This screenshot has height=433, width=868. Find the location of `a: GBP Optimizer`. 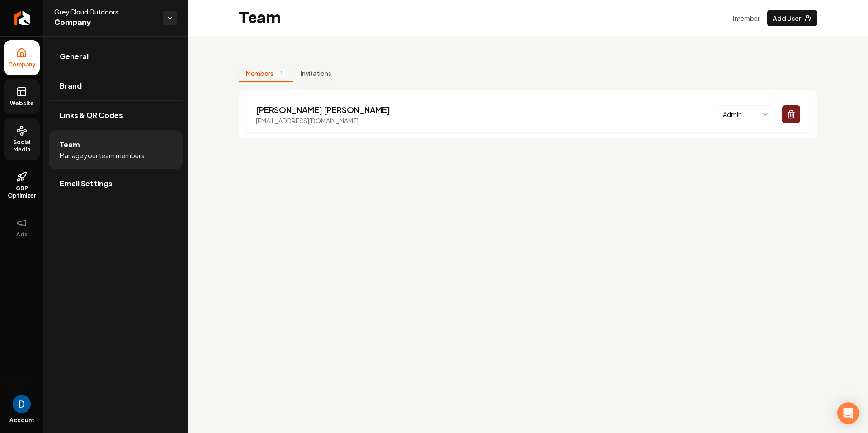

a: GBP Optimizer is located at coordinates (22, 186).